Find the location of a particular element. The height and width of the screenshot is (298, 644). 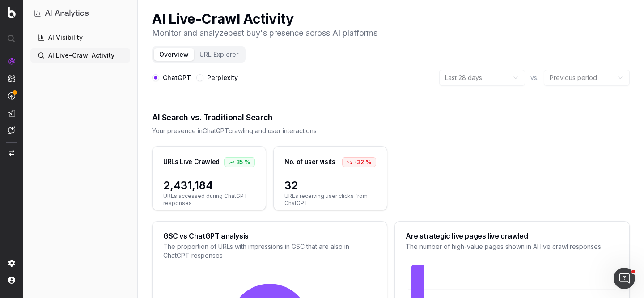

p: Monitor and analyze best buy 's presence across AI platforms is located at coordinates (265, 33).